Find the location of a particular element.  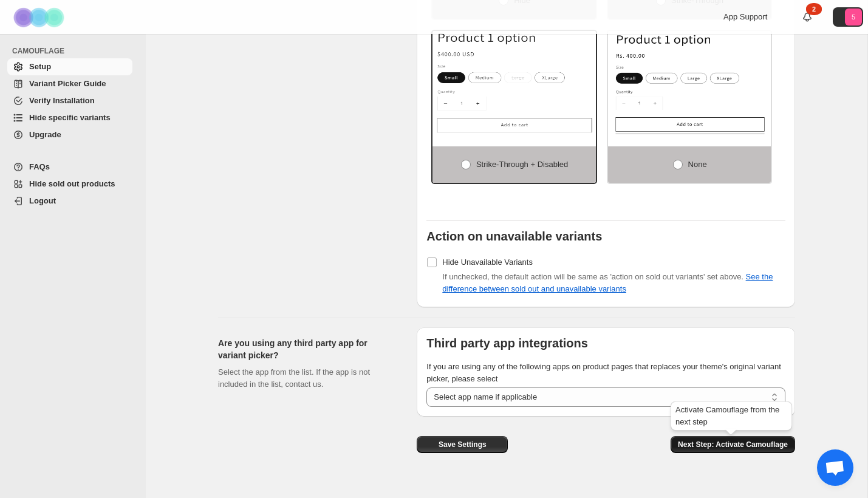

span: Save Settings is located at coordinates (463, 444).